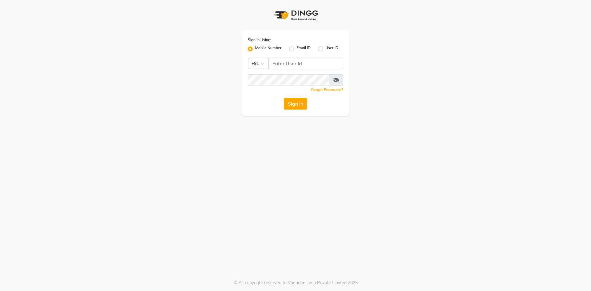 The width and height of the screenshot is (591, 291). Describe the element at coordinates (295, 104) in the screenshot. I see `button: Sign In` at that location.